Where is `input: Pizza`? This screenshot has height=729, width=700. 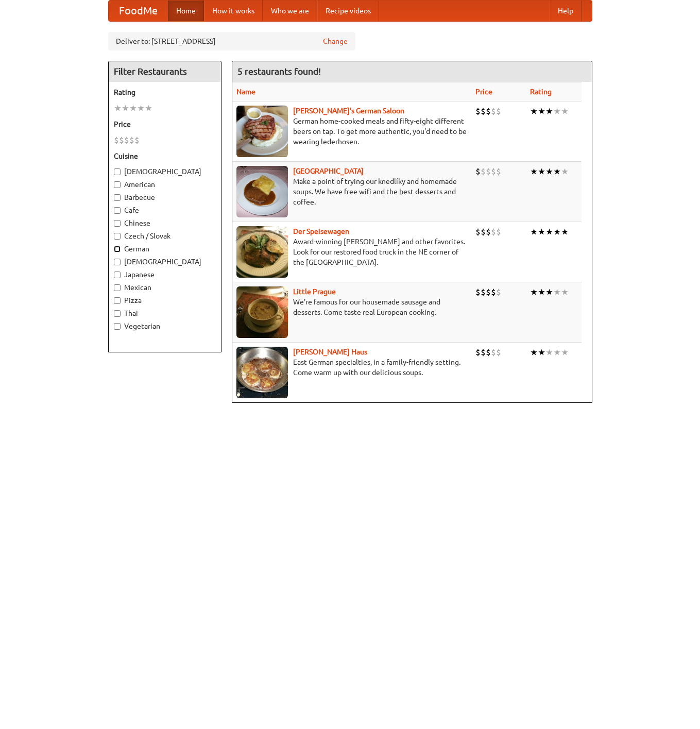 input: Pizza is located at coordinates (117, 301).